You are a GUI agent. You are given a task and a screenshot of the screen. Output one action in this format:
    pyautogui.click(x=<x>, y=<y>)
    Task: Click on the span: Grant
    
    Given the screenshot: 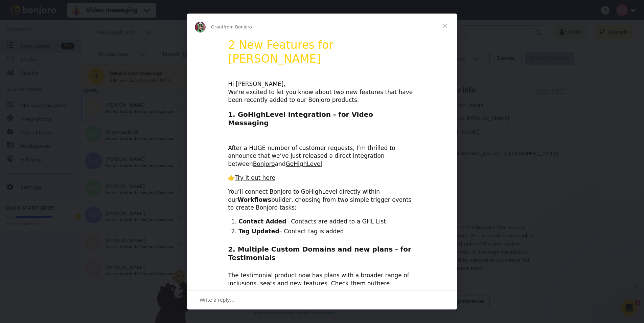 What is the action you would take?
    pyautogui.click(x=217, y=27)
    